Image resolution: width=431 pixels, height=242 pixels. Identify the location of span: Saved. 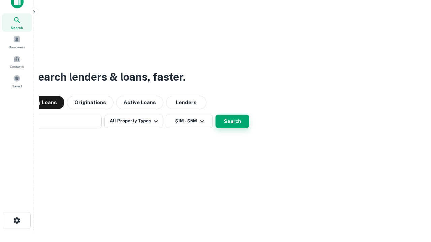
(17, 86).